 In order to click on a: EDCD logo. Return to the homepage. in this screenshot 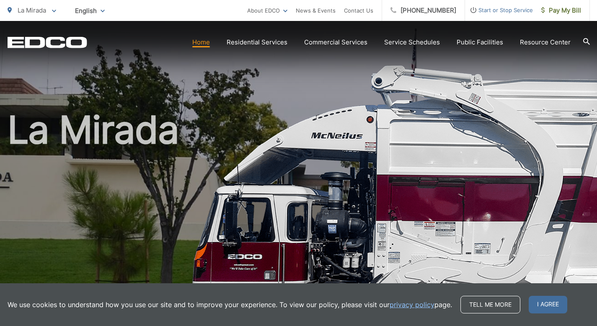, I will do `click(47, 42)`.